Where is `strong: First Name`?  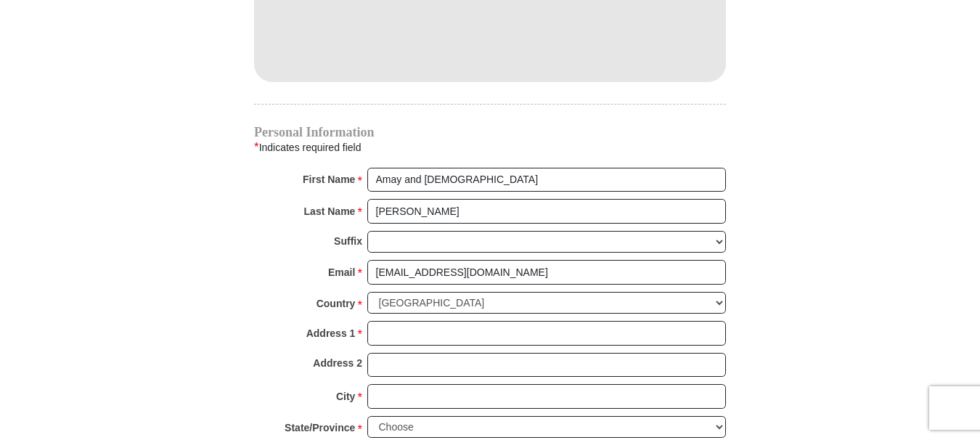
strong: First Name is located at coordinates (329, 179).